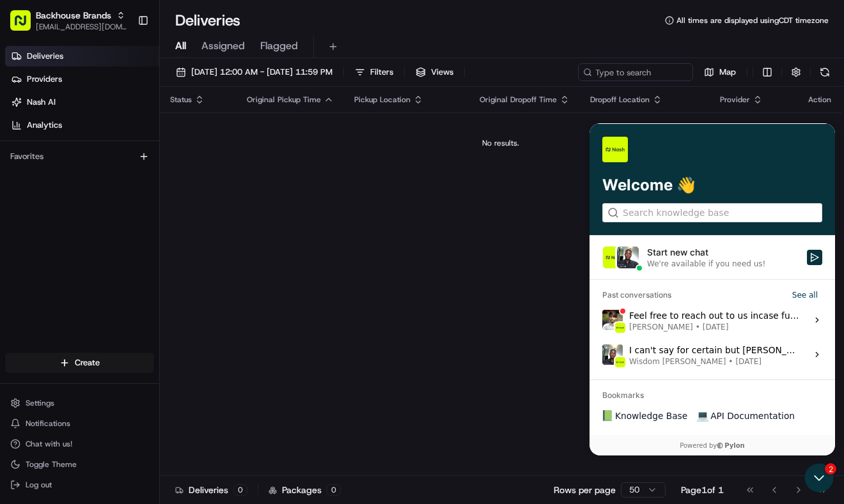 The height and width of the screenshot is (504, 844). Describe the element at coordinates (225, 134) in the screenshot. I see `button: Start new chat` at that location.